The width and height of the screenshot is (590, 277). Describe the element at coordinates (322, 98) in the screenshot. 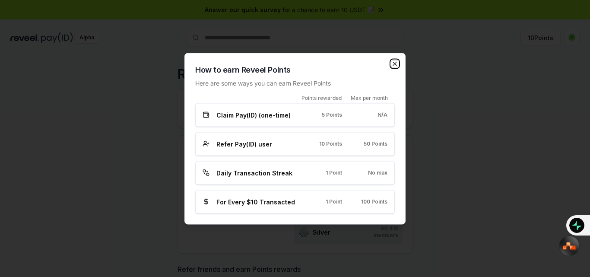

I see `span: Points rewarded` at that location.